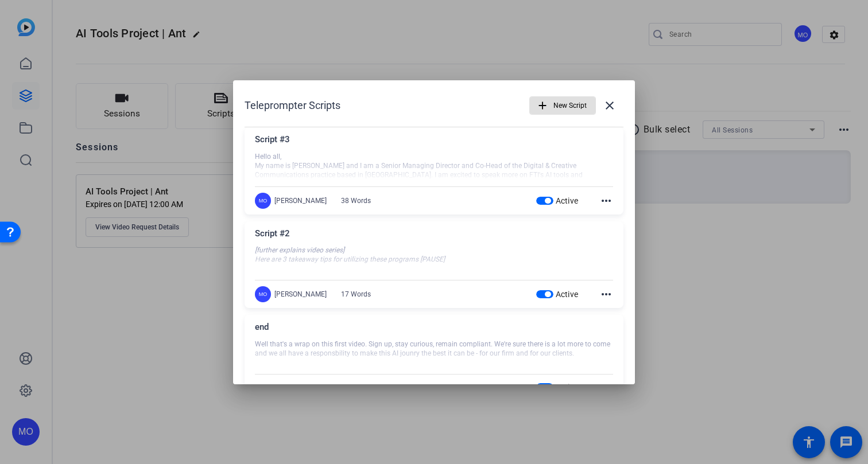 The height and width of the screenshot is (464, 868). What do you see at coordinates (356, 201) in the screenshot?
I see `div: 38 Words` at bounding box center [356, 201].